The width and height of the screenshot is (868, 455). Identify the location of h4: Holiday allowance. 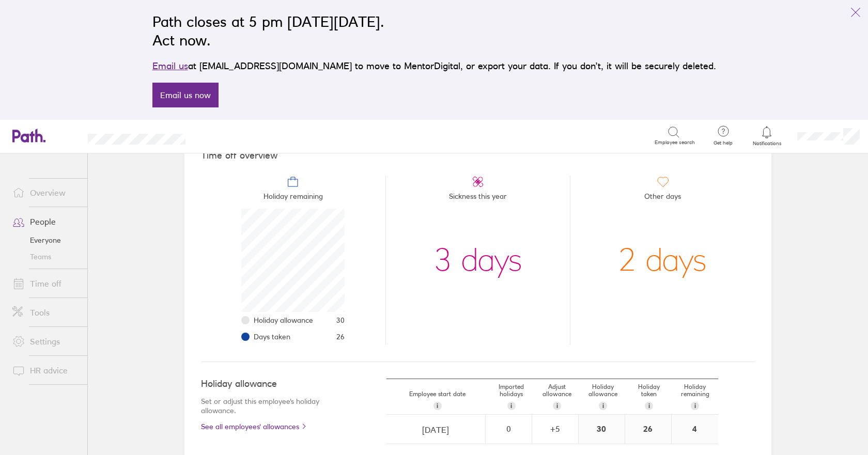
(273, 384).